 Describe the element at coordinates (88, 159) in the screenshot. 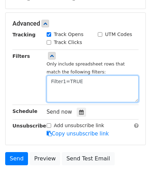

I see `a: Send Test Email` at that location.